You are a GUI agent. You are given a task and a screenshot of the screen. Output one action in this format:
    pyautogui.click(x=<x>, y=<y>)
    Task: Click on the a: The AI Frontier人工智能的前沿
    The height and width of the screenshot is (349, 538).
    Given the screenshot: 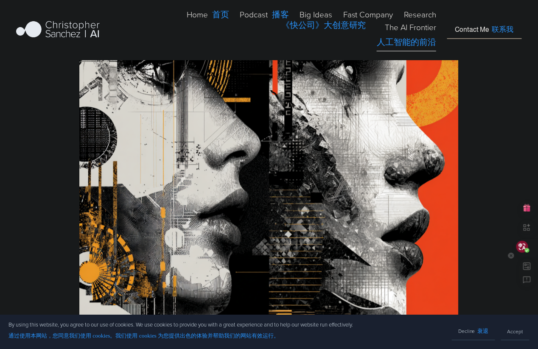 What is the action you would take?
    pyautogui.click(x=406, y=36)
    